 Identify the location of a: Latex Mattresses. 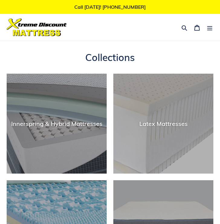
(163, 123).